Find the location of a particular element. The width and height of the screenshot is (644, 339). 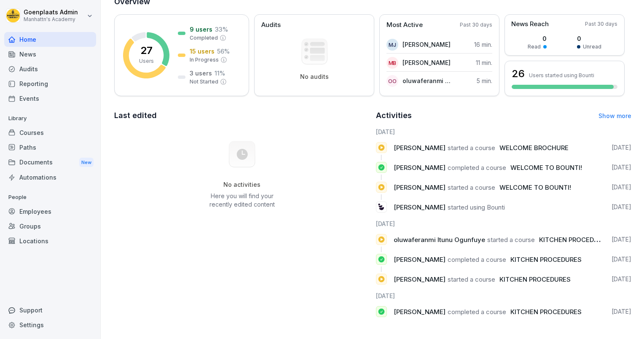

p: 33 % is located at coordinates (221, 29).